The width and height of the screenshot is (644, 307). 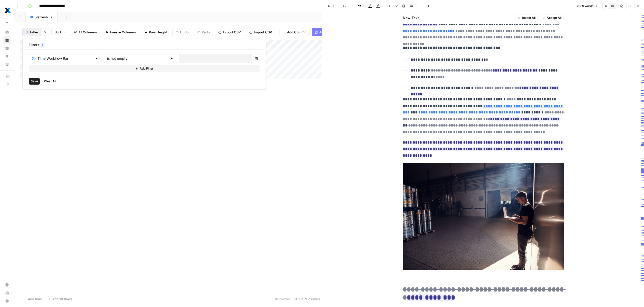 I want to click on button: Clear All, so click(x=50, y=81).